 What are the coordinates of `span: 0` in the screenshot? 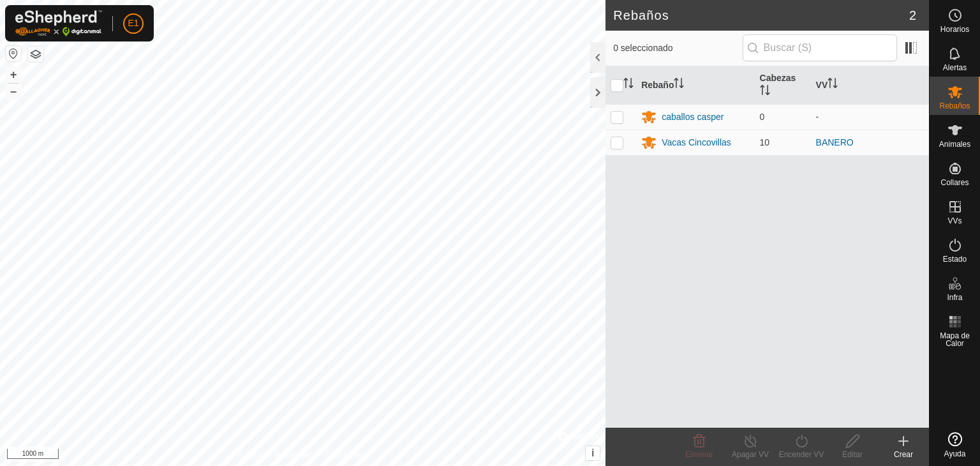 It's located at (763, 116).